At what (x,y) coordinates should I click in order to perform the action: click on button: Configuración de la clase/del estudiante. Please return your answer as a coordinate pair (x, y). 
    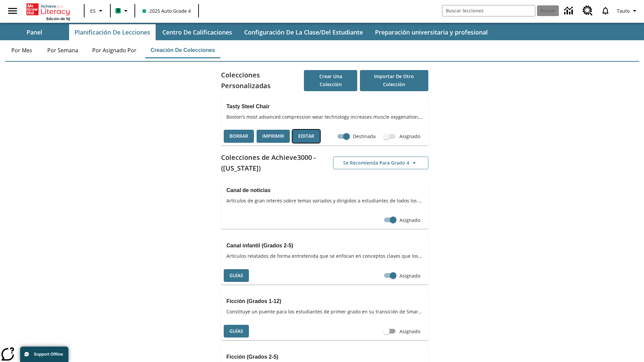
    Looking at the image, I should click on (304, 32).